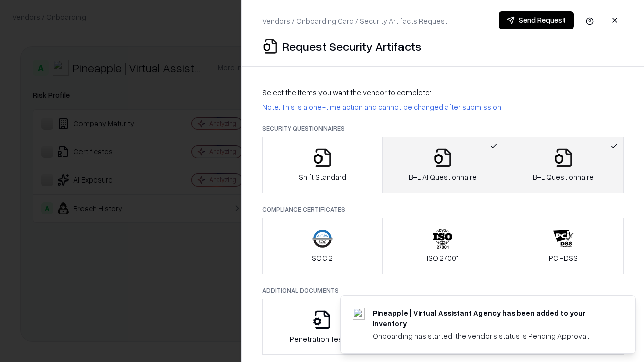  Describe the element at coordinates (443, 177) in the screenshot. I see `p: B+L AI Questionnaire` at that location.